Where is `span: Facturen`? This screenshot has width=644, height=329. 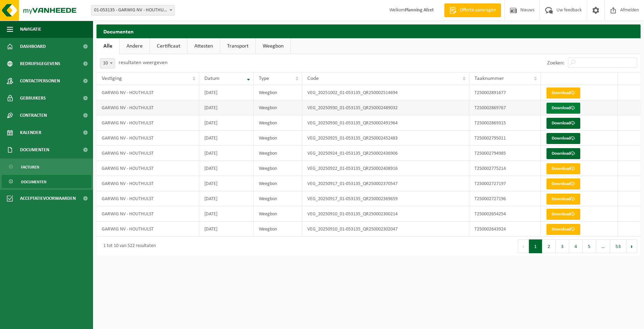 span: Facturen is located at coordinates (30, 167).